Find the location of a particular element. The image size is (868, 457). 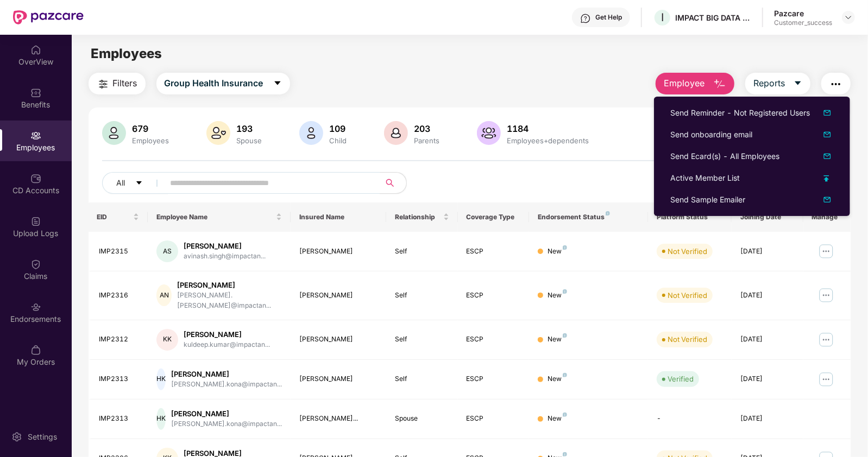

img: svg+xml;base64,PHN2ZyBpZD0iQmVuZWZpdHMiIHhtbG5zPSJodHRwOi8vd3d3LnczLm9yZy8yMDAwL3N2ZyIgd2lkdGg9Ij... is located at coordinates (36, 93).